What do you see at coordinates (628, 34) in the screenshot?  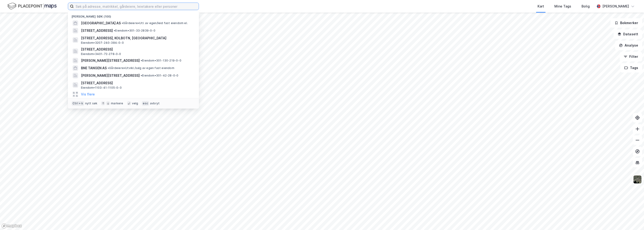 I see `button: Datasett` at bounding box center [628, 34].